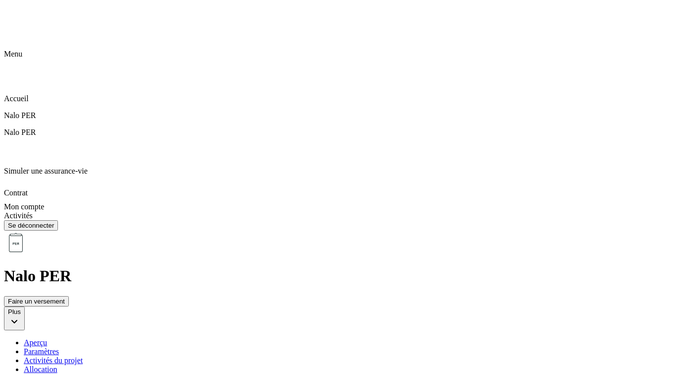  I want to click on span: Activités, so click(18, 215).